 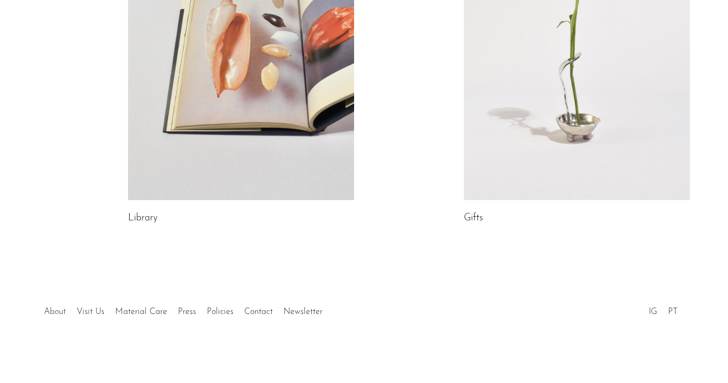 What do you see at coordinates (187, 312) in the screenshot?
I see `a: Press` at bounding box center [187, 312].